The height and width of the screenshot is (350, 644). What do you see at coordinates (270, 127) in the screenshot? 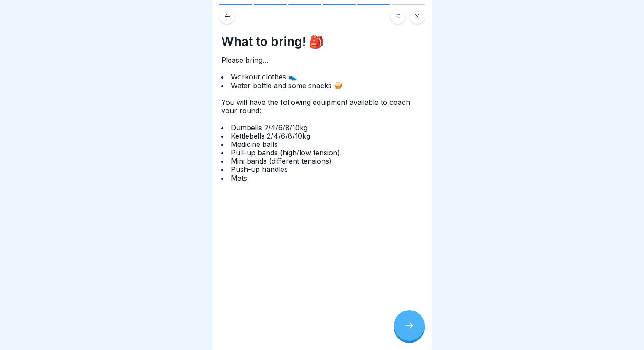
I see `span: Dumbells 2/4/6/8/10kg` at bounding box center [270, 127].